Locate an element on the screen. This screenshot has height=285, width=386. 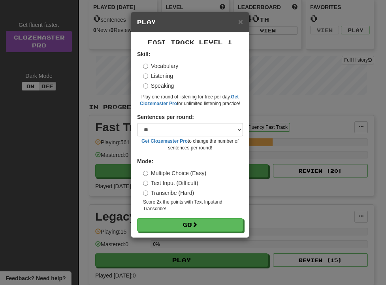
a: Get Clozemaster Pro is located at coordinates (165, 141).